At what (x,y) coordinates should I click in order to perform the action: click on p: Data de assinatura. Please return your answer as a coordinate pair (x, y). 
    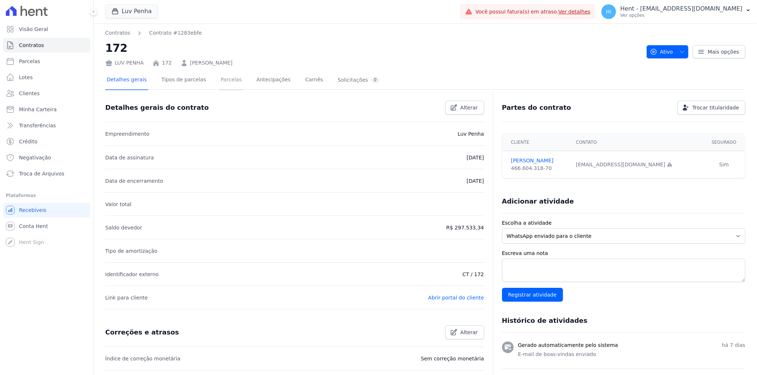
    Looking at the image, I should click on (129, 158).